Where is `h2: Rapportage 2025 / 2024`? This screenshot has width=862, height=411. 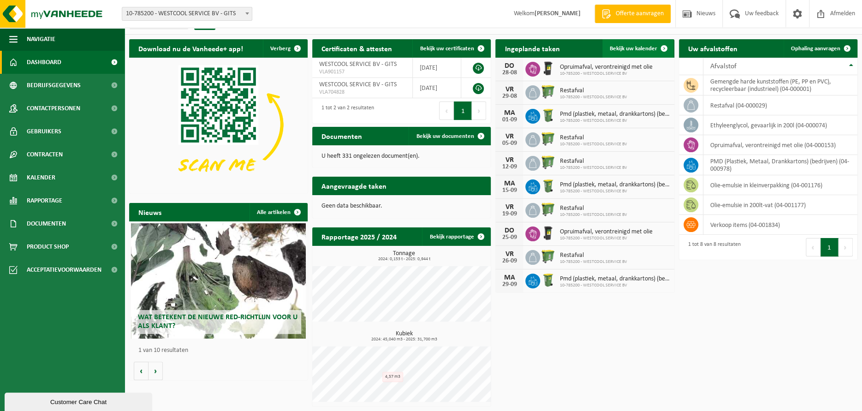
h2: Rapportage 2025 / 2024 is located at coordinates (359, 236).